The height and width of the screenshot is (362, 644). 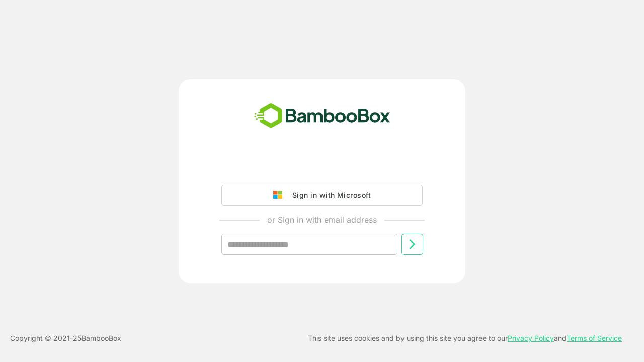 I want to click on button: Sign in with Microsoft, so click(x=322, y=195).